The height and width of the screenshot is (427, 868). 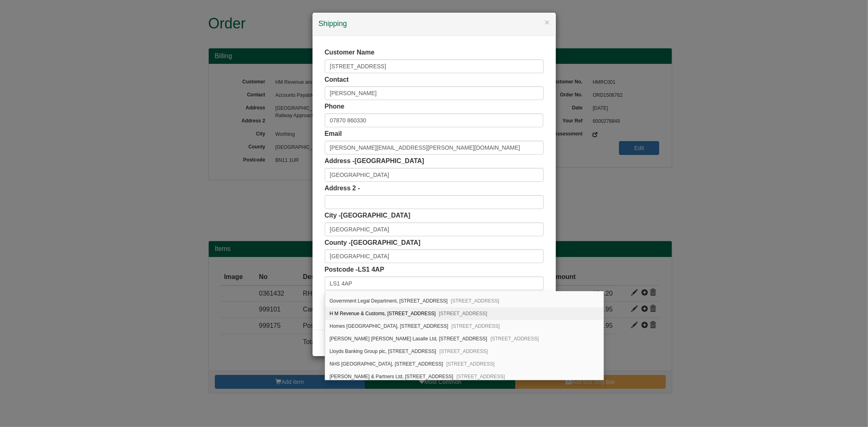 I want to click on h4: Shipping, so click(x=434, y=24).